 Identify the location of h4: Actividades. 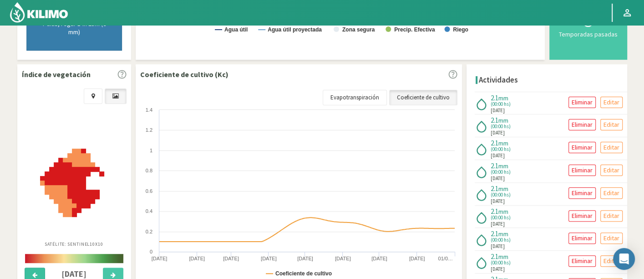
(498, 80).